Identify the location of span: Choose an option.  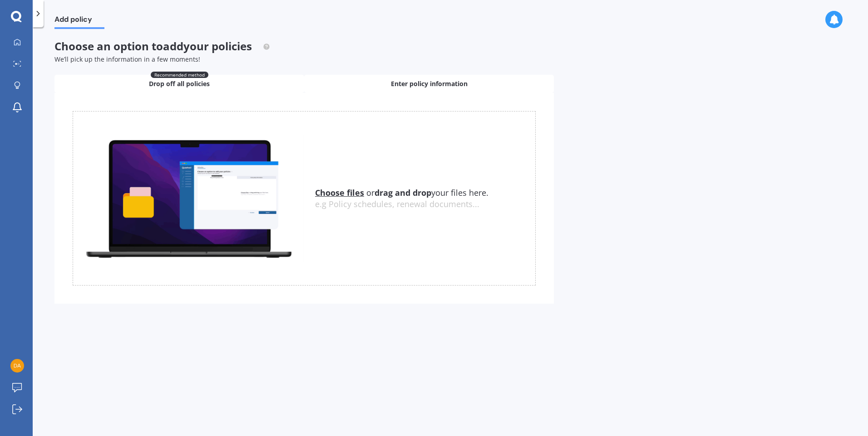
(162, 45).